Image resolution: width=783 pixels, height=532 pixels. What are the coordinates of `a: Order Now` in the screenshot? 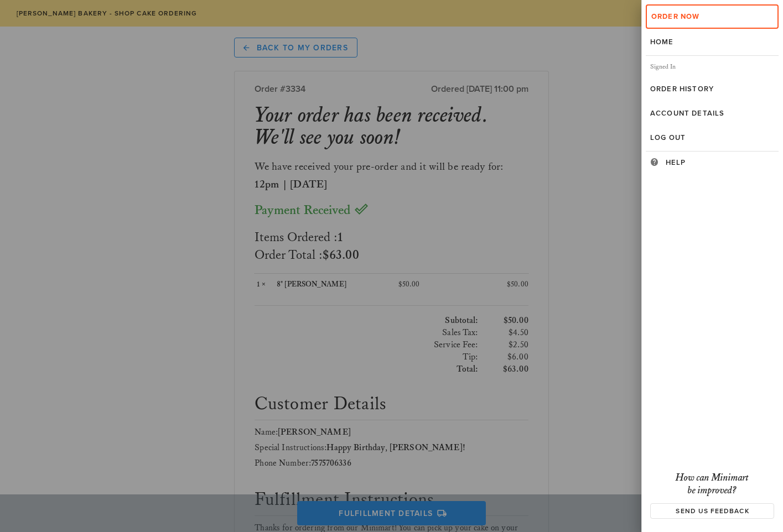 It's located at (712, 17).